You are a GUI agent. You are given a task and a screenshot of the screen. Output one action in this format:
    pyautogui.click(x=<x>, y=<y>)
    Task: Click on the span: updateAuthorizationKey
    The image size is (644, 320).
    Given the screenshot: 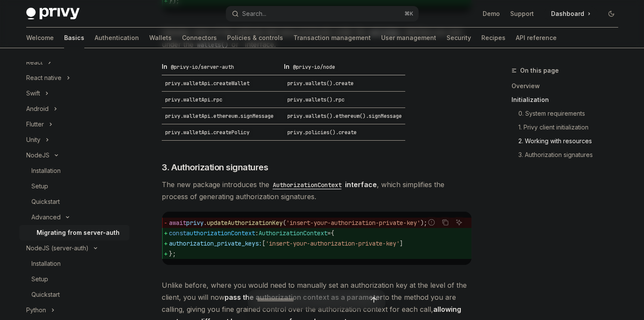 What is the action you would take?
    pyautogui.click(x=245, y=223)
    